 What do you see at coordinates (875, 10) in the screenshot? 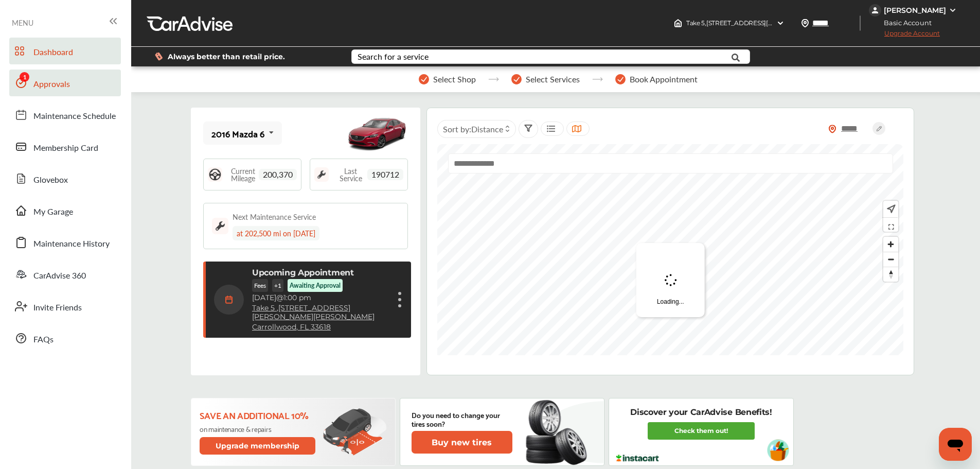
I see `img: jVpblrzwTbfkPYzPPzSLxeg0AAAAASUVORK5CYII=` at bounding box center [875, 10].